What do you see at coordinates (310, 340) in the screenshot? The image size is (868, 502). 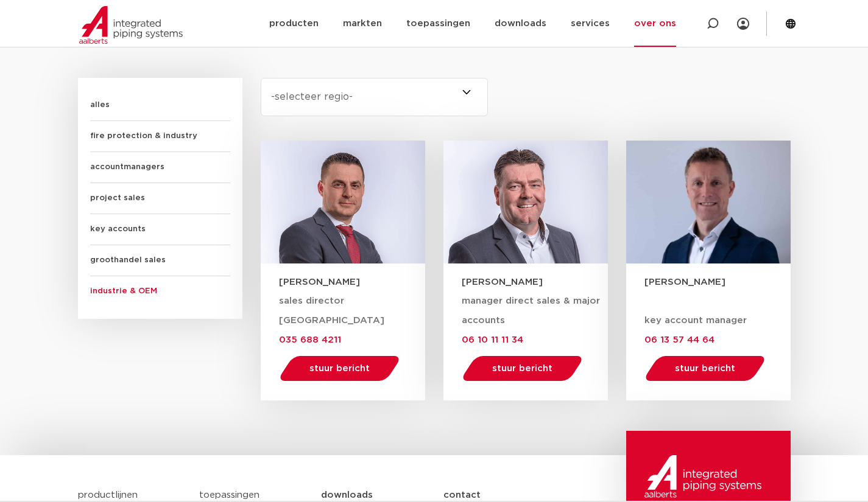 I see `a: 035 688 4211` at bounding box center [310, 340].